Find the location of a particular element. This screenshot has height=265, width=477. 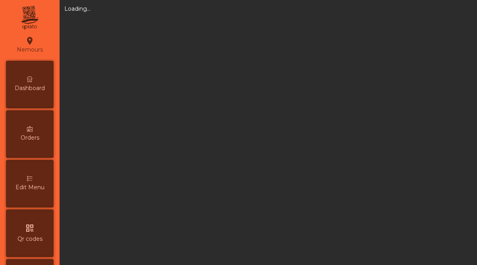

i: location_on is located at coordinates (30, 41).